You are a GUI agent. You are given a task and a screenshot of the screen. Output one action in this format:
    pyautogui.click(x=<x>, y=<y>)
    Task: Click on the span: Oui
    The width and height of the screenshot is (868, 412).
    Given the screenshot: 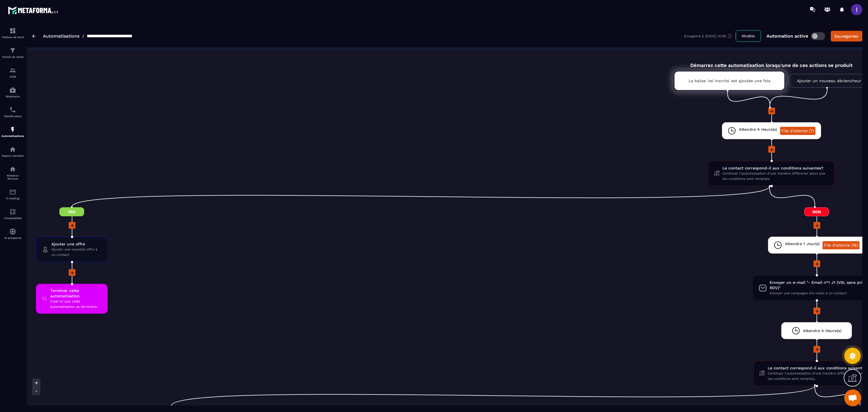 What is the action you would take?
    pyautogui.click(x=72, y=212)
    